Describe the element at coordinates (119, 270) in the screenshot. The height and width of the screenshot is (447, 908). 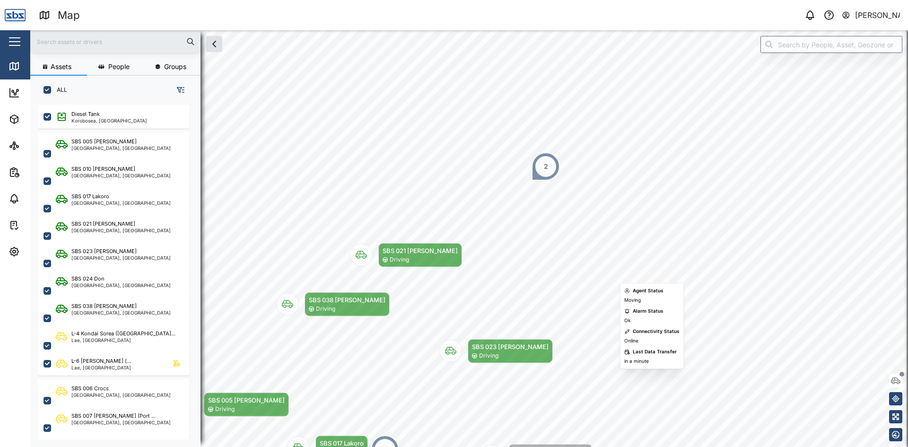
I see `div: grid` at that location.